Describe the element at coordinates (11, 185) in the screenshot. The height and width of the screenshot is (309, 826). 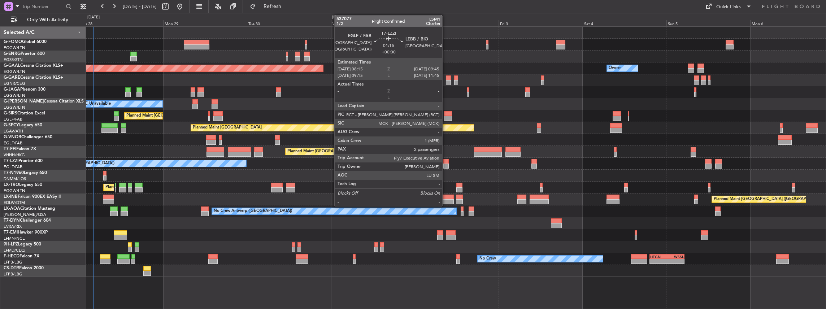
I see `span: LX-TRO` at that location.